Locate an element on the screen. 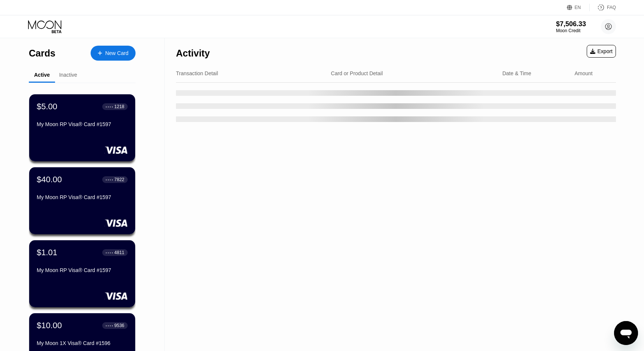 The height and width of the screenshot is (351, 644). div: $7,506.33Moon Credit is located at coordinates (571, 27).